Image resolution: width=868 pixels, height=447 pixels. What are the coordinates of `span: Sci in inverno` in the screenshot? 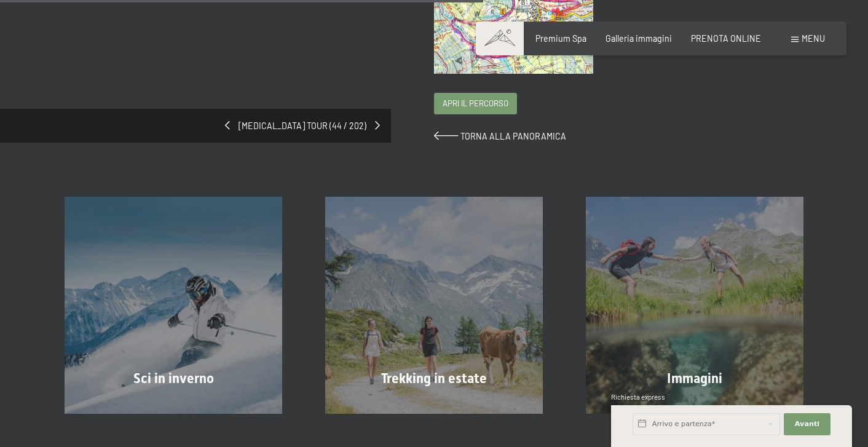 It's located at (173, 378).